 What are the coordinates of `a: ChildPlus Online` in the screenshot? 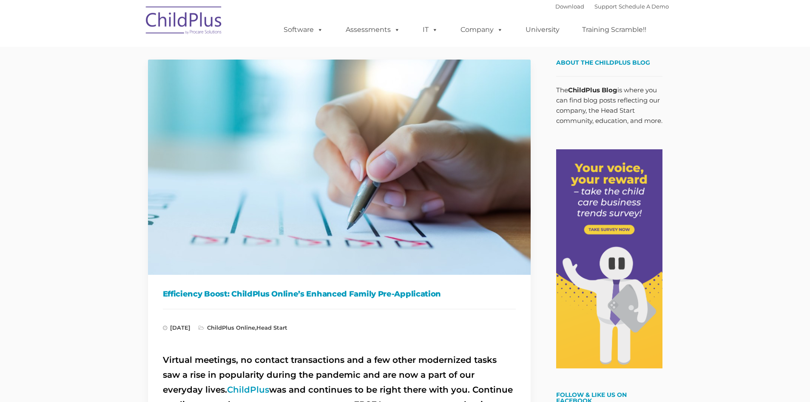 It's located at (231, 327).